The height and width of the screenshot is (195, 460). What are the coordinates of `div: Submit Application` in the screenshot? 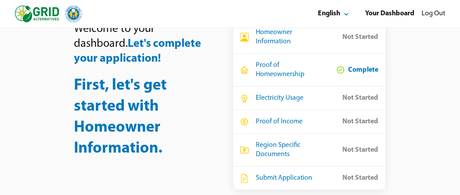 It's located at (284, 178).